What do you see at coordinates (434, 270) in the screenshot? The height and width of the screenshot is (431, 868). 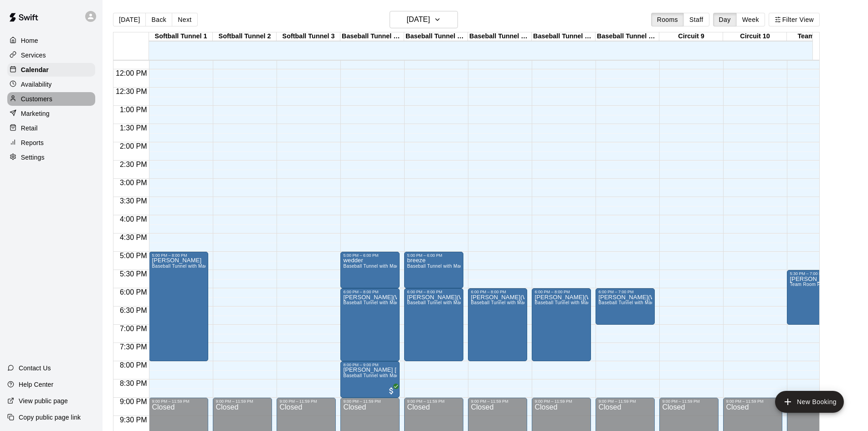 I see `div: 5:00 PM – 6:00 PM: breeze` at bounding box center [434, 270].